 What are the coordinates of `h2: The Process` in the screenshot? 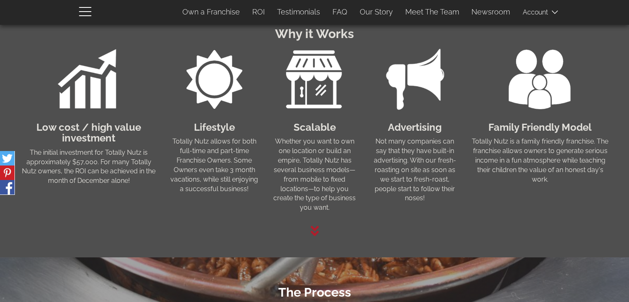 It's located at (315, 292).